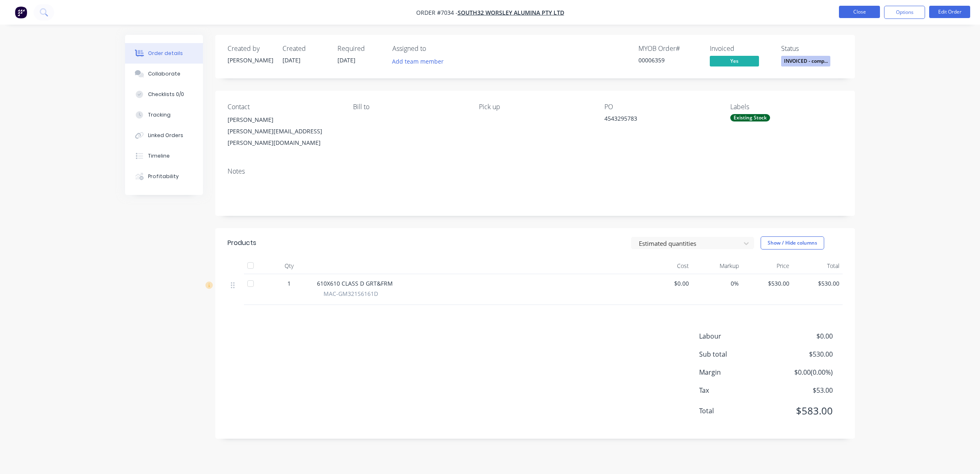 Image resolution: width=980 pixels, height=474 pixels. I want to click on a: South32 Worsley Alumina Pty Ltd, so click(511, 12).